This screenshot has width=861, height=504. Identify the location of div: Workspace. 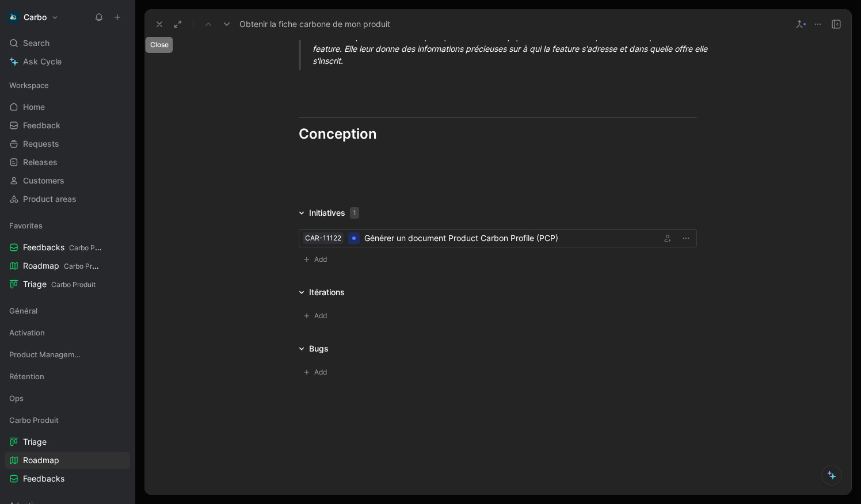
(67, 85).